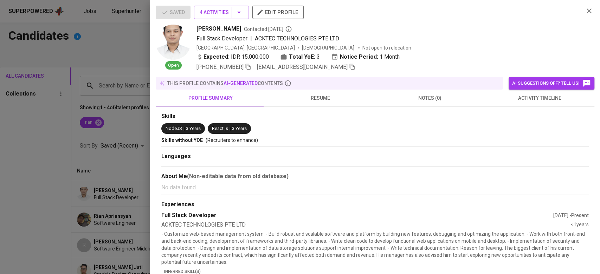 This screenshot has height=274, width=600. Describe the element at coordinates (552, 83) in the screenshot. I see `button: AI suggestions off? Tell us!` at that location.